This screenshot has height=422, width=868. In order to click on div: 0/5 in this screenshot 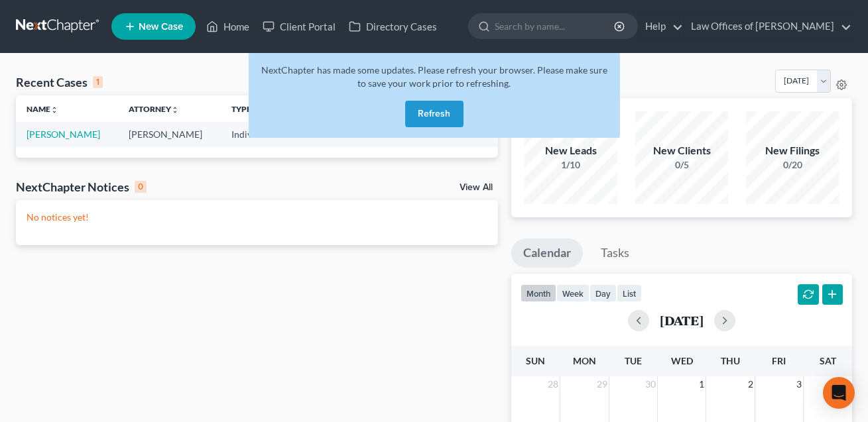, I will do `click(682, 165)`.